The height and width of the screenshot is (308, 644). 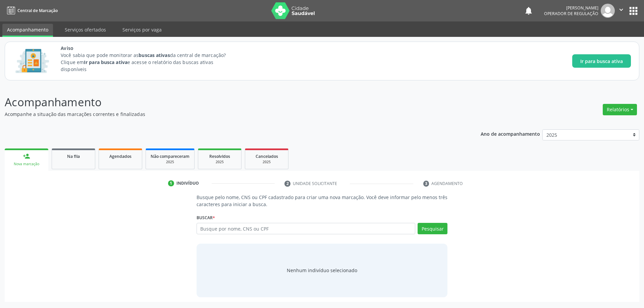 What do you see at coordinates (267, 156) in the screenshot?
I see `span: Cancelados` at bounding box center [267, 156].